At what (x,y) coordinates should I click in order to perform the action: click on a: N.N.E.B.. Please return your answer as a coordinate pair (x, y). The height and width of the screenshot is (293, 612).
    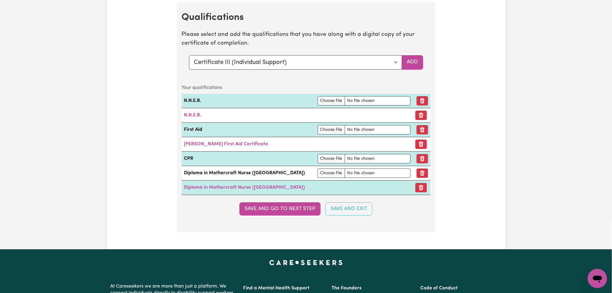
    Looking at the image, I should click on (193, 115).